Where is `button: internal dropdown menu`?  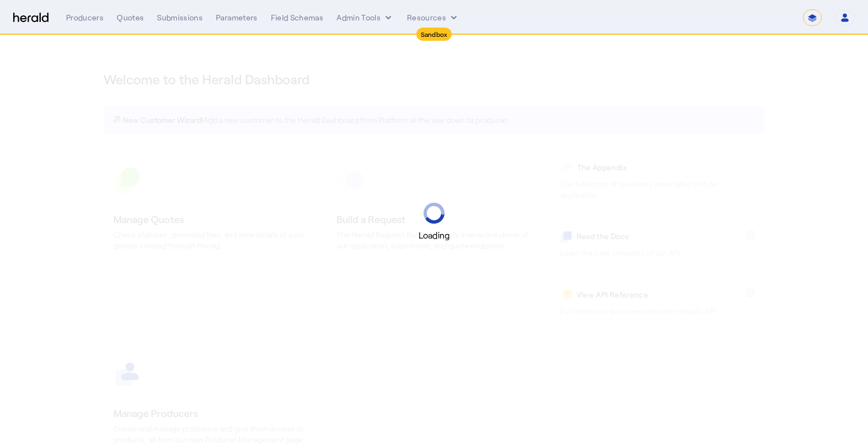 button: internal dropdown menu is located at coordinates (365, 18).